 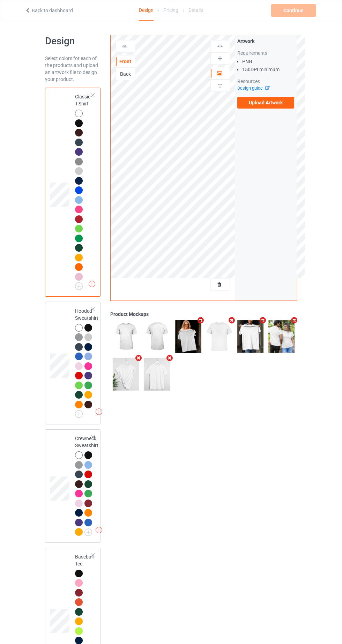 I want to click on div: Artwork, so click(x=266, y=41).